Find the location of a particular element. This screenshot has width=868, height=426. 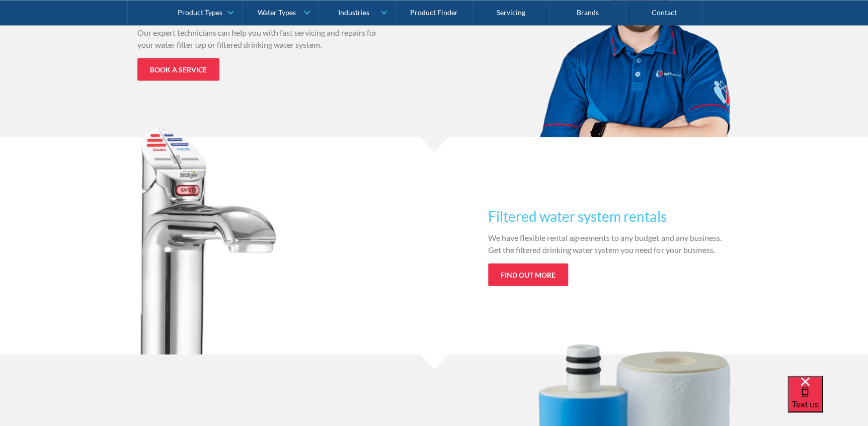

p: Our expert technicians can help you with fast servicing and repairs for your water filter tap or ... is located at coordinates (258, 39).